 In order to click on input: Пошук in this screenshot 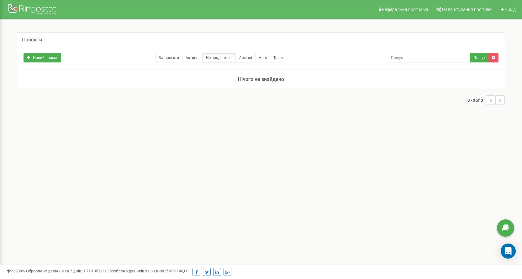, I will do `click(429, 58)`.